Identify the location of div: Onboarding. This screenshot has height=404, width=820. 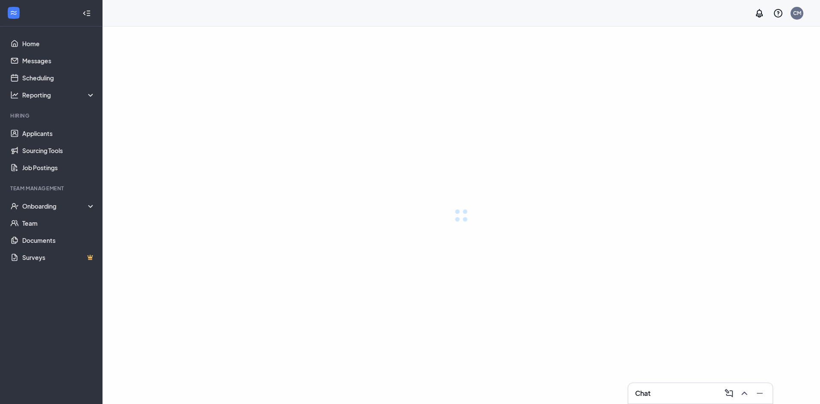
(59, 206).